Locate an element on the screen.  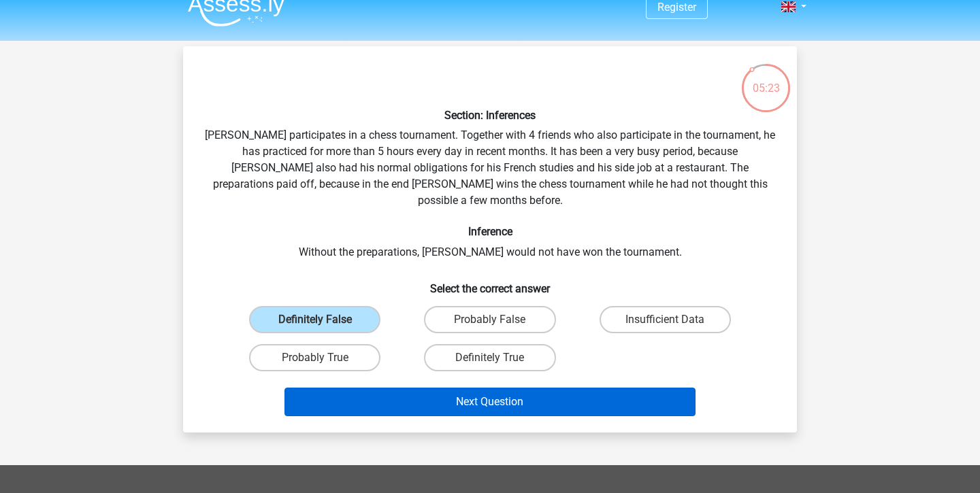
div: 05:23 is located at coordinates (766, 79).